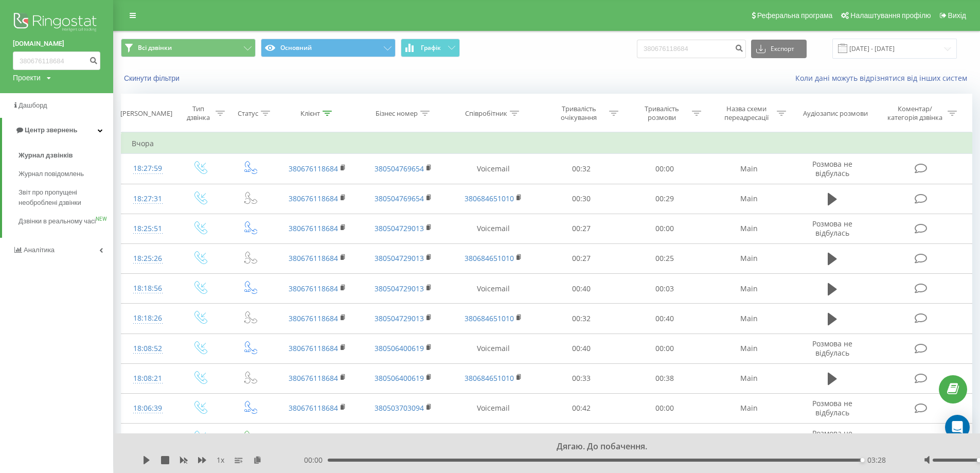  Describe the element at coordinates (316, 460) in the screenshot. I see `span: 00:00` at that location.